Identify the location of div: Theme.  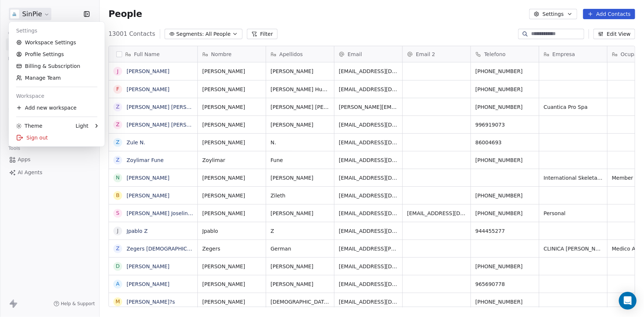
(29, 126).